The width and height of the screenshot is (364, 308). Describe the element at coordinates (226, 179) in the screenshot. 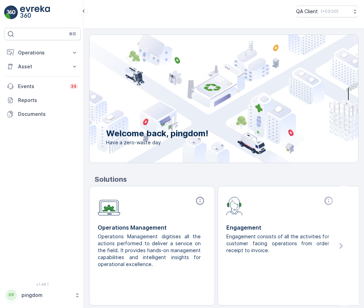

I see `p: Solutions` at that location.